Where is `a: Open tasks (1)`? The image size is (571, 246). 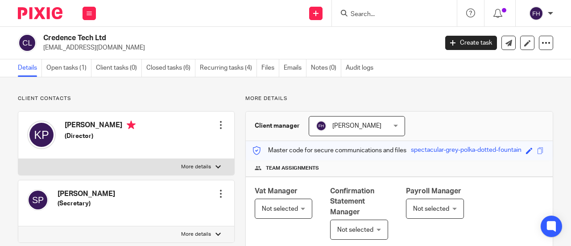 a: Open tasks (1) is located at coordinates (69, 68).